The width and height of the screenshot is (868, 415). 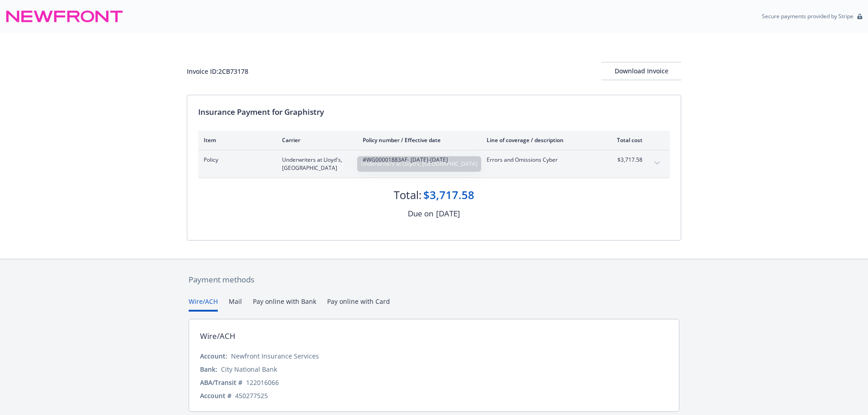 I want to click on div: 450277525, so click(x=251, y=395).